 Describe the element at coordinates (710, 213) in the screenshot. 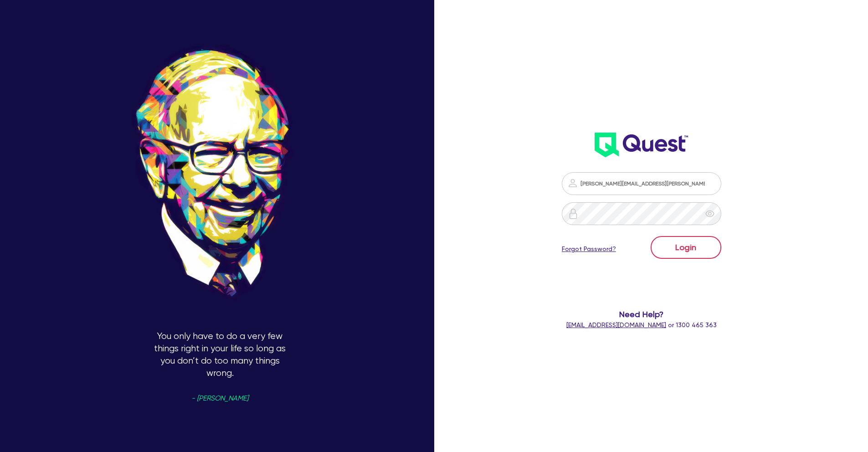

I see `span: eye` at that location.